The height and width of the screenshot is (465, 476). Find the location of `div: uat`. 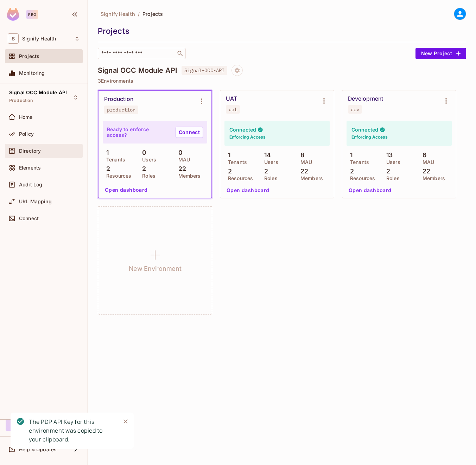

div: uat is located at coordinates (233, 109).